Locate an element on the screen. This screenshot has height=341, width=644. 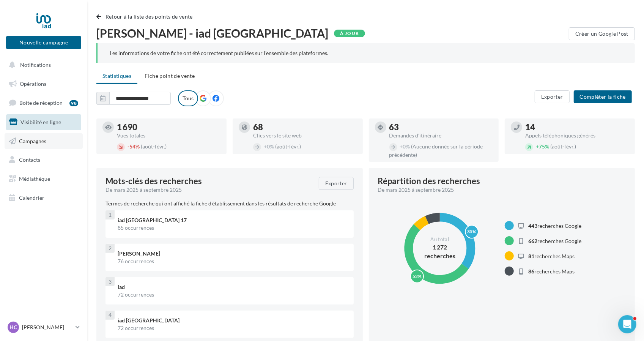
div: Répartition des recherches is located at coordinates (429, 181).